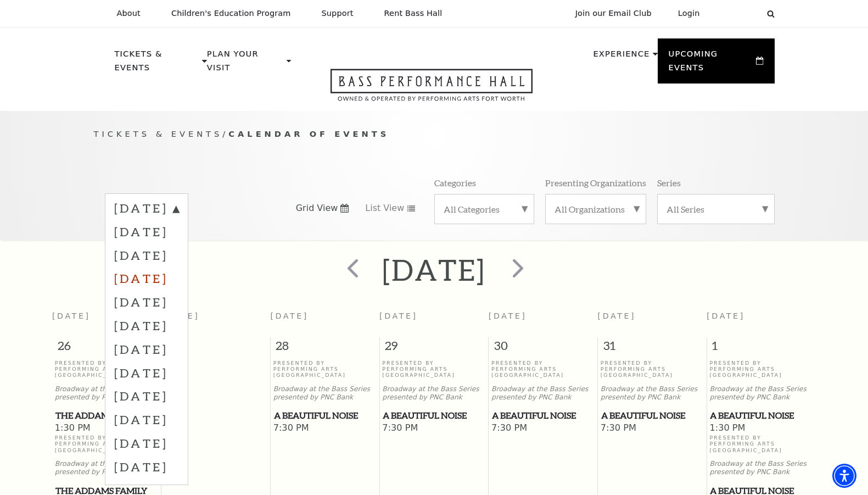  Describe the element at coordinates (844, 476) in the screenshot. I see `div: Accessibility Menu` at that location.